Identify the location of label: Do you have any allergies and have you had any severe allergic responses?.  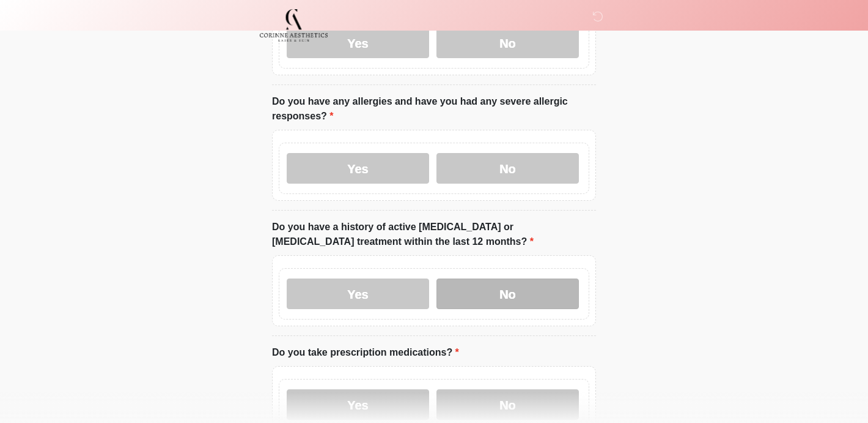
(434, 109).